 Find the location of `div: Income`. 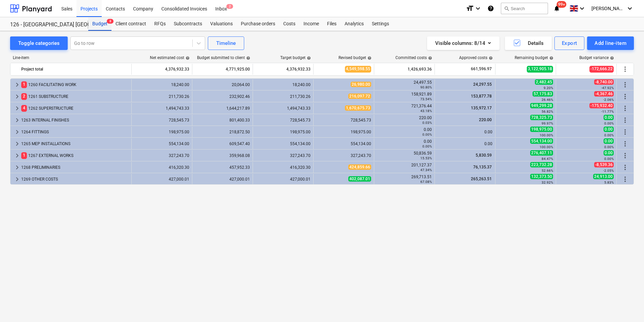

div: Income is located at coordinates (311, 24).